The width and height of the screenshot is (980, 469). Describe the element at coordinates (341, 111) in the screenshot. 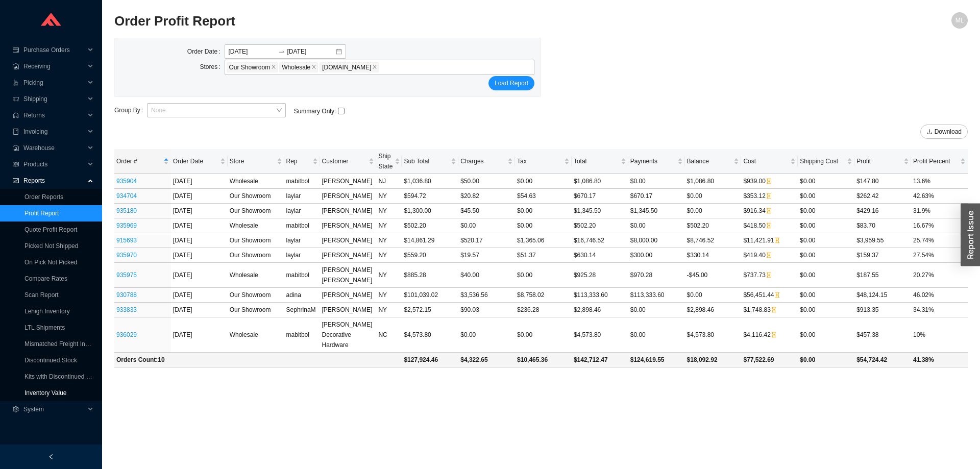

I see `input: Summary Only:` at that location.